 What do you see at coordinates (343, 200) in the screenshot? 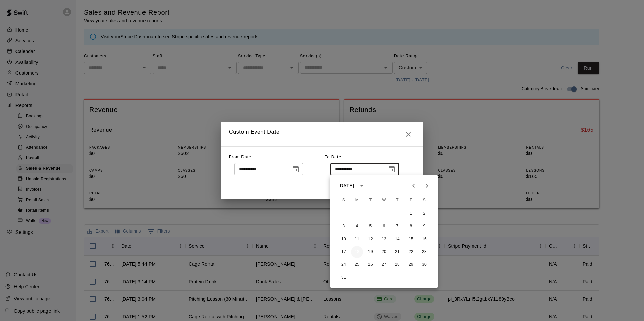
I see `span: Sunday` at bounding box center [343, 200].